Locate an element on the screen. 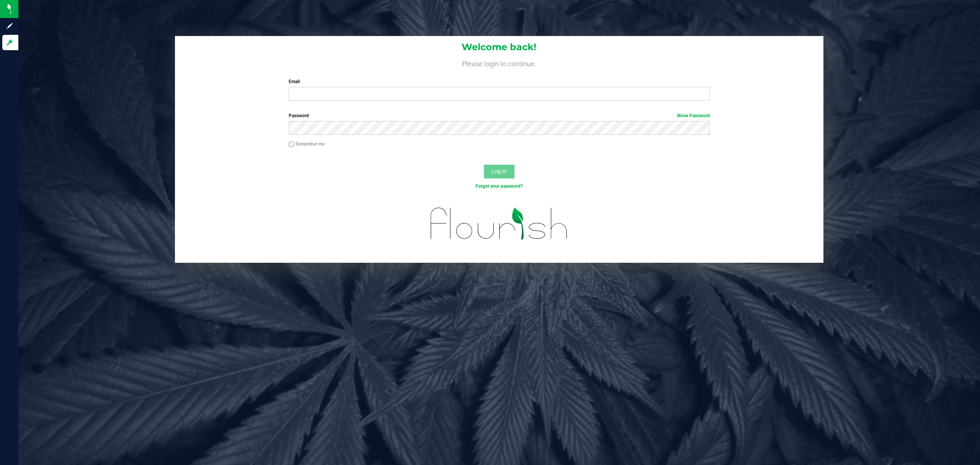  input: Remember me is located at coordinates (291, 145).